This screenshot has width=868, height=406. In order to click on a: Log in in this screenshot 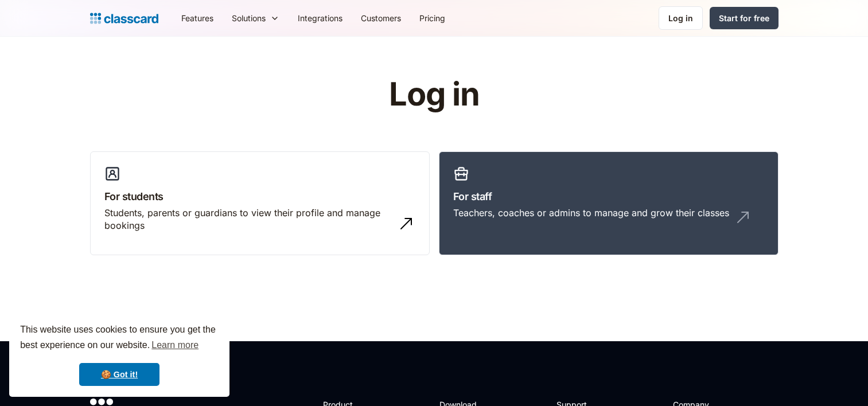, I will do `click(680, 18)`.